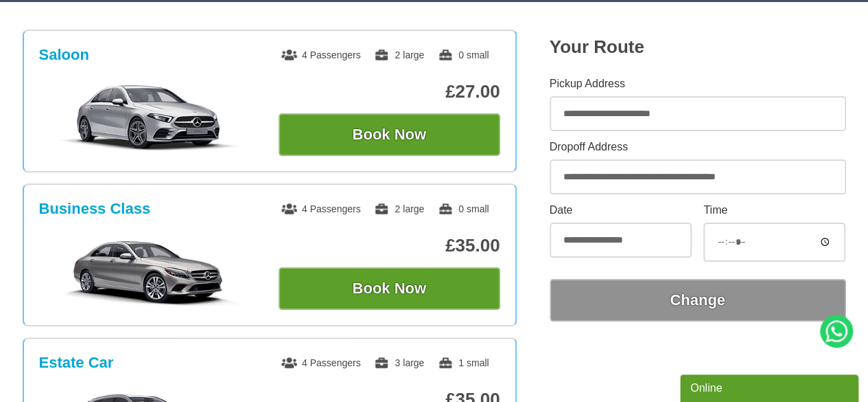 The width and height of the screenshot is (868, 402). Describe the element at coordinates (89, 17) in the screenshot. I see `div: Online` at that location.